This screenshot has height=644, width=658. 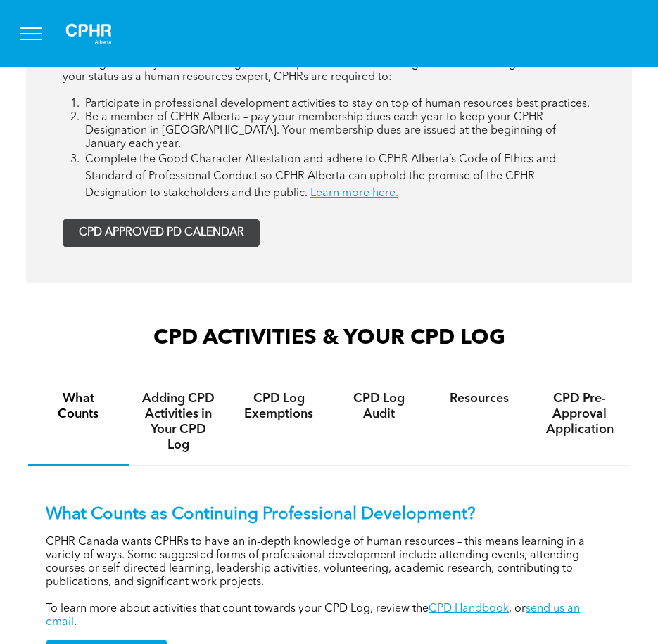 What do you see at coordinates (320, 177) in the screenshot?
I see `span: Complete the Good Character Attestation and adhere to CPHR Alberta’s Code of Ethics and Standard ...` at bounding box center [320, 177].